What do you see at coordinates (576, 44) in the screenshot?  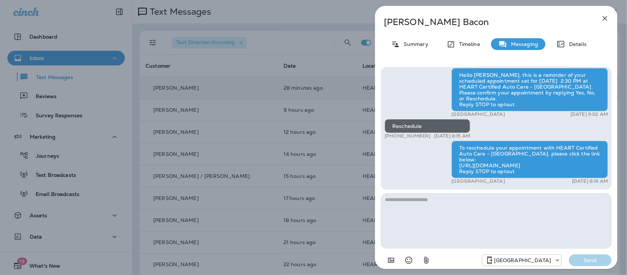 I see `p: Details` at bounding box center [576, 44].